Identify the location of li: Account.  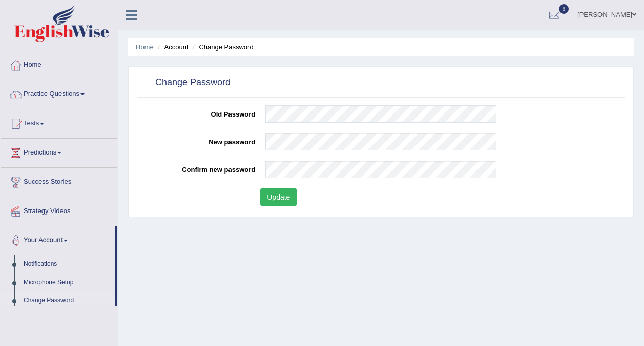
(172, 47).